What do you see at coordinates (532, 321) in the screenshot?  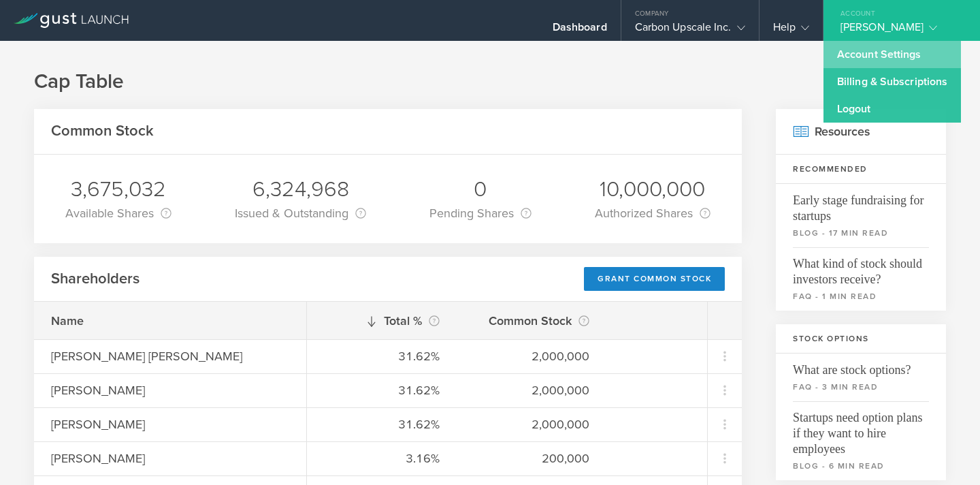 I see `div: Common Stock` at bounding box center [532, 321].